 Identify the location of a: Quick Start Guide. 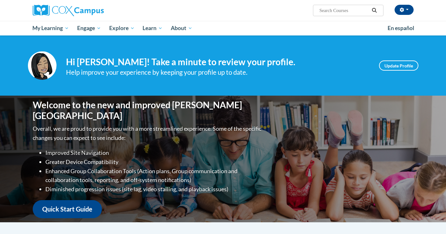
(67, 209).